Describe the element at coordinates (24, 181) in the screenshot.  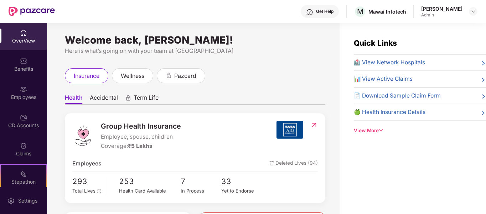
I see `div: Stepathon` at that location.